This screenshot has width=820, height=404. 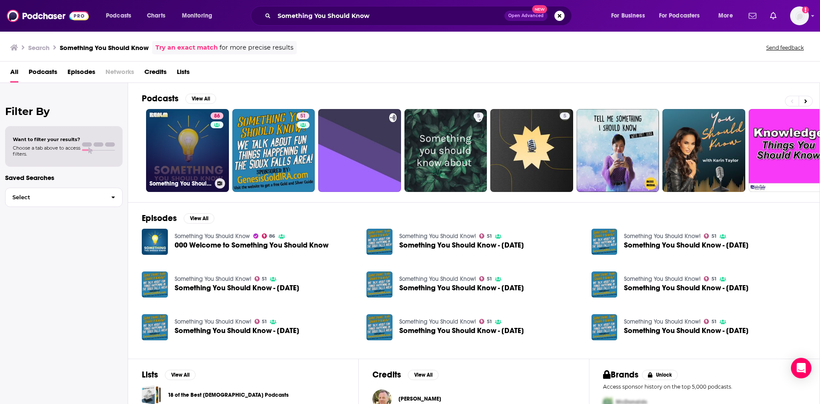 I want to click on a: EpisodesView All, so click(x=178, y=218).